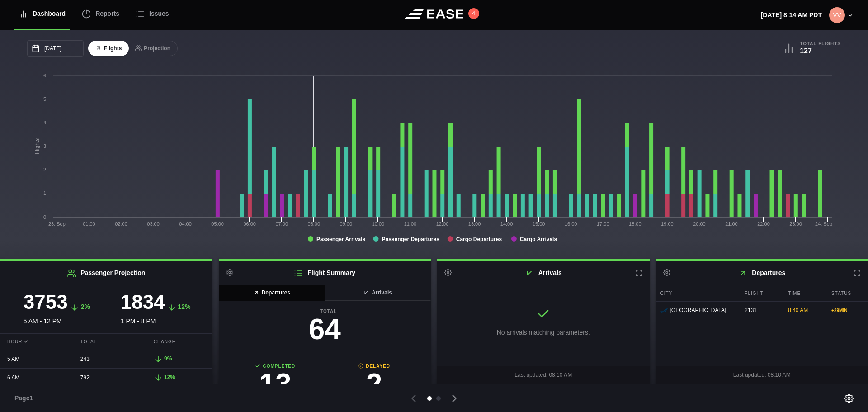 The height and width of the screenshot is (412, 868). What do you see at coordinates (106, 341) in the screenshot?
I see `div: Total` at bounding box center [106, 341].